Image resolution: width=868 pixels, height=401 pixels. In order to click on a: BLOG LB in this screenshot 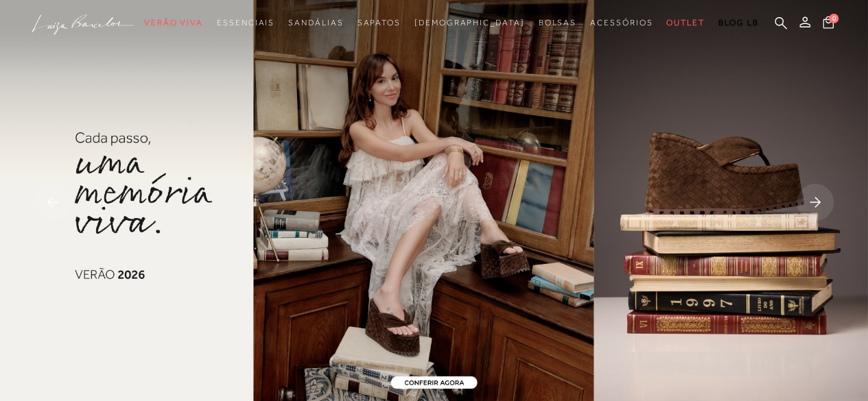, I will do `click(738, 23)`.